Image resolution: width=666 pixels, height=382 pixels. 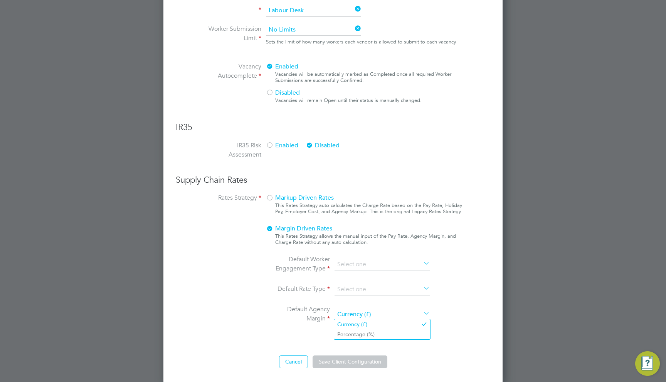 What do you see at coordinates (301, 314) in the screenshot?
I see `label: Default Agency Margin` at bounding box center [301, 314].